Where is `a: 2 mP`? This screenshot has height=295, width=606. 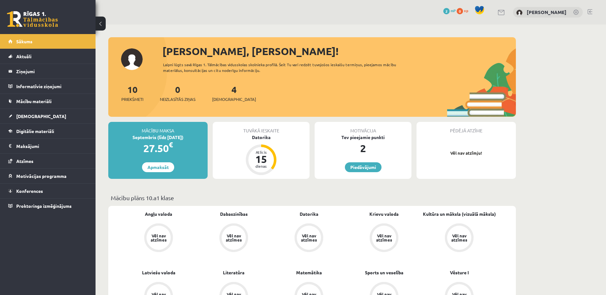
a: 2 mP is located at coordinates (450, 11).